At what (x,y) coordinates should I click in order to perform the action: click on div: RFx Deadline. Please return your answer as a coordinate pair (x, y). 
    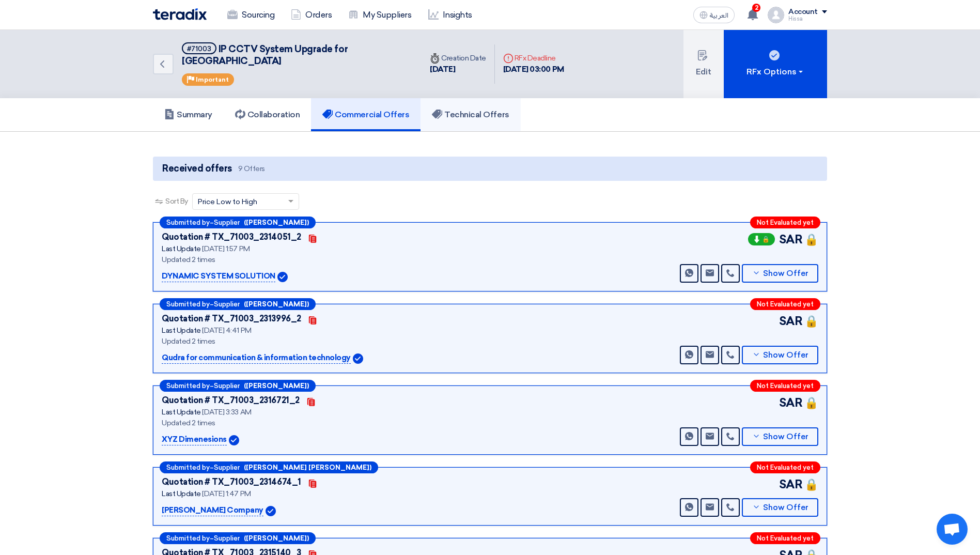
    Looking at the image, I should click on (533, 58).